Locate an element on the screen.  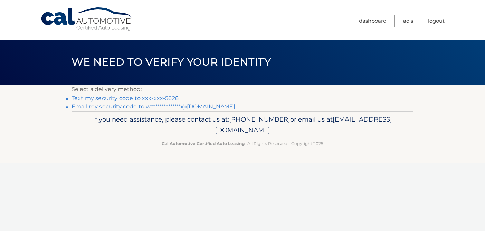
a: FAQ's is located at coordinates (407, 21).